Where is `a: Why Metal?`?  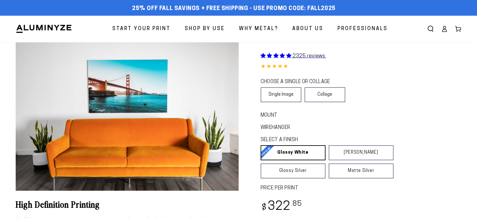
a: Why Metal? is located at coordinates (258, 29).